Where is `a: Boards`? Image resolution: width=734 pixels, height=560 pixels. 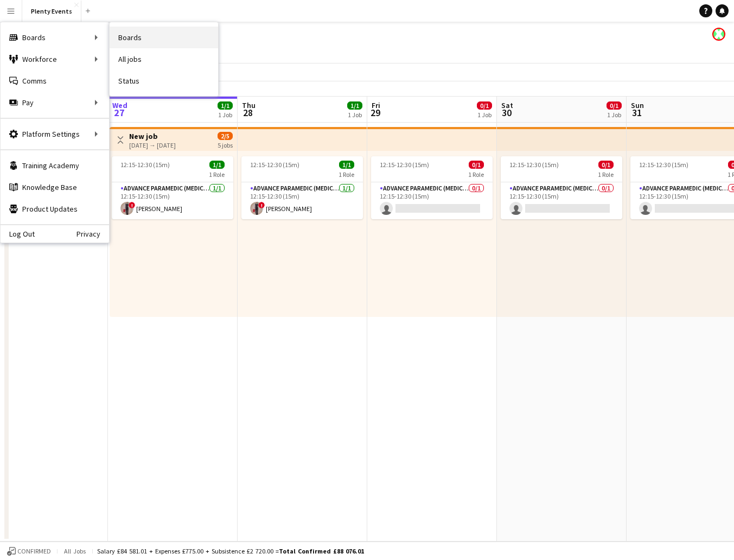
a: Boards is located at coordinates (164, 38).